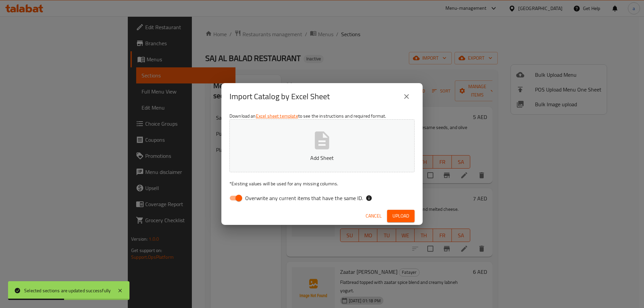 Image resolution: width=644 pixels, height=308 pixels. What do you see at coordinates (401, 216) in the screenshot?
I see `button: Upload` at bounding box center [401, 216].